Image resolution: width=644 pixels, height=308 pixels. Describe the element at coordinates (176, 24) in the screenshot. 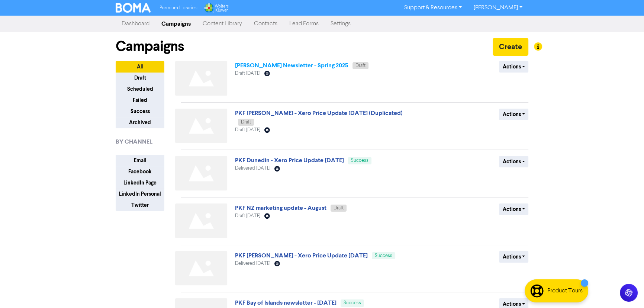

I see `a: Campaigns` at that location.